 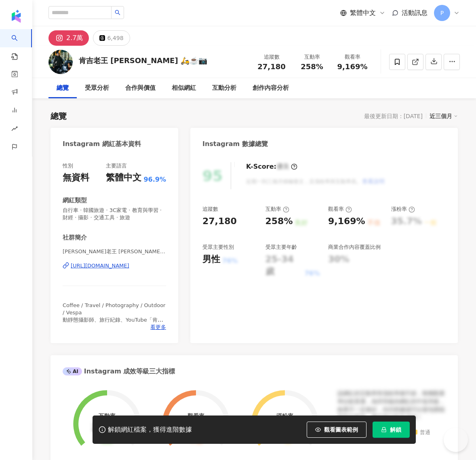 I want to click on div: 網紅類型, so click(x=75, y=200).